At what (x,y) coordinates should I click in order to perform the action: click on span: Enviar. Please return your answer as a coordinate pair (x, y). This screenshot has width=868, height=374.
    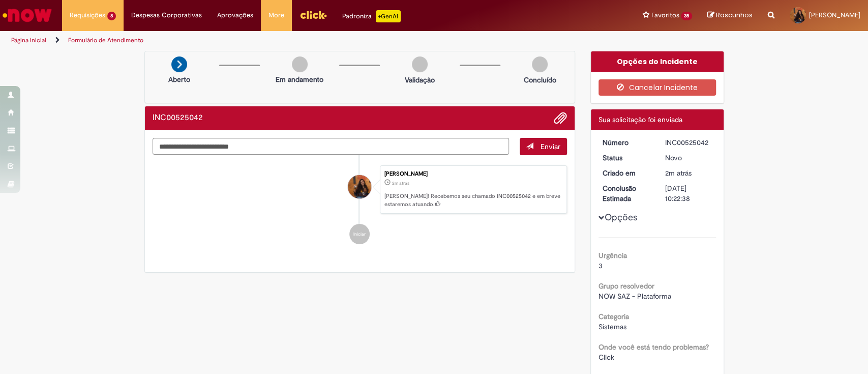
    Looking at the image, I should click on (550, 147).